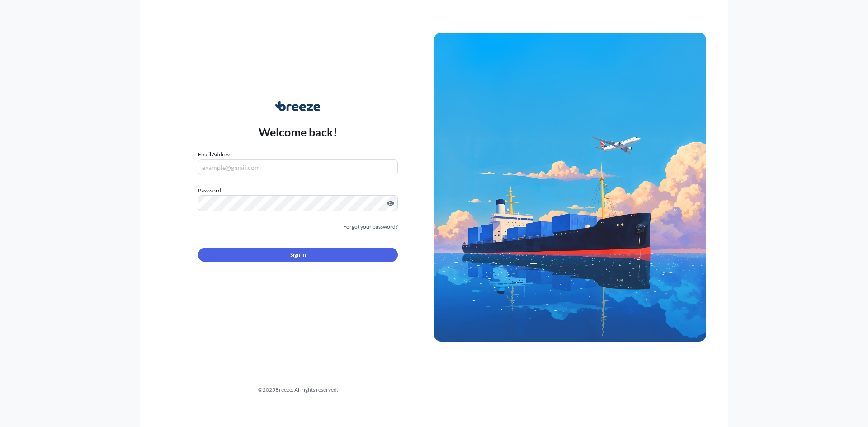  I want to click on p: Welcome back!, so click(298, 132).